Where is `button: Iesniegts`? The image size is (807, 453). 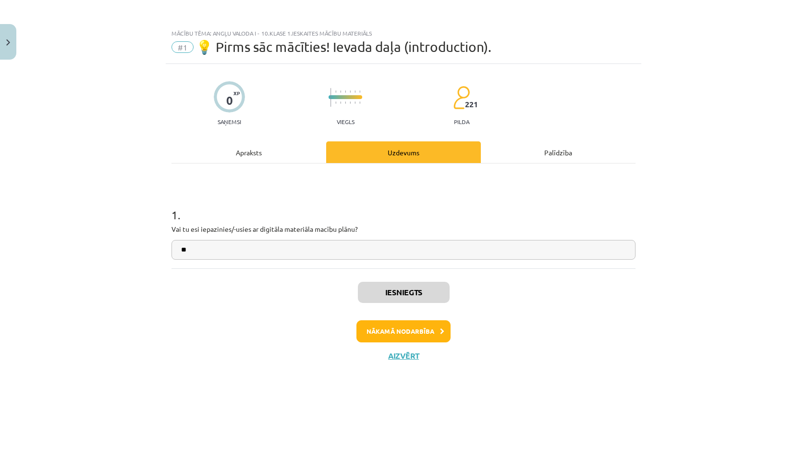
button: Iesniegts is located at coordinates (404, 292).